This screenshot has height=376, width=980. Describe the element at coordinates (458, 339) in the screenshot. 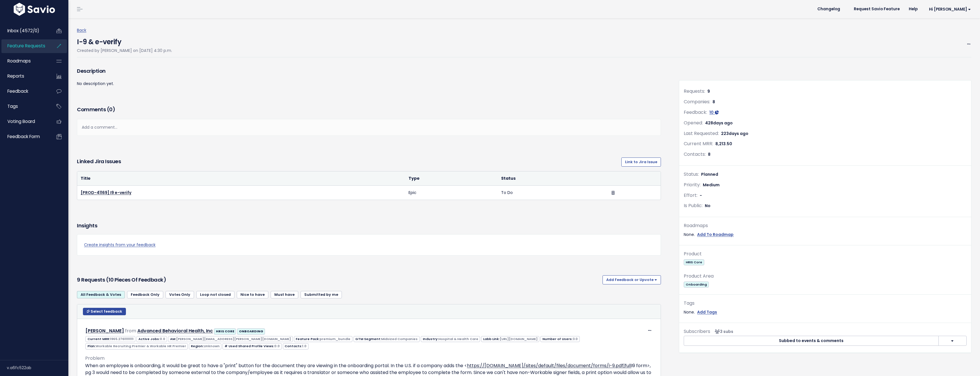

I see `span: Hospital & Health Care` at that location.